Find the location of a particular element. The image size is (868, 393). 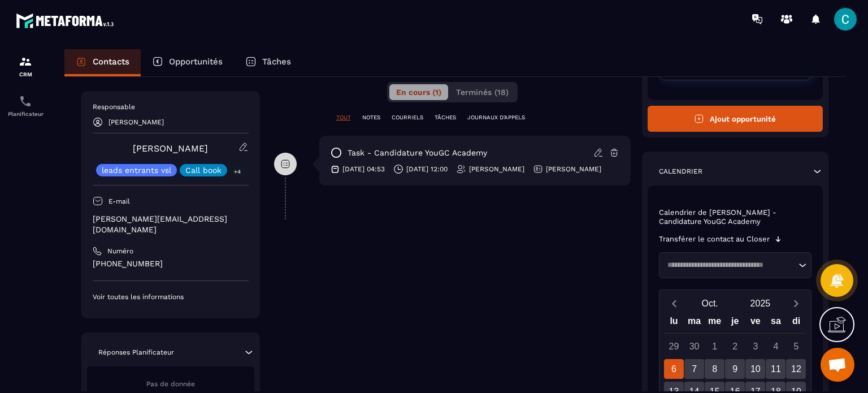

a: schedulerschedulerPlanificateur is located at coordinates (25, 106).